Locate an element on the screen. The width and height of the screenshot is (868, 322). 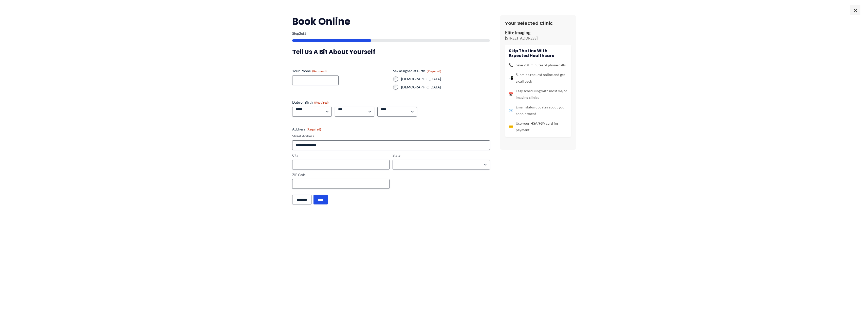
li: Email status updates about your appointment is located at coordinates (538, 110).